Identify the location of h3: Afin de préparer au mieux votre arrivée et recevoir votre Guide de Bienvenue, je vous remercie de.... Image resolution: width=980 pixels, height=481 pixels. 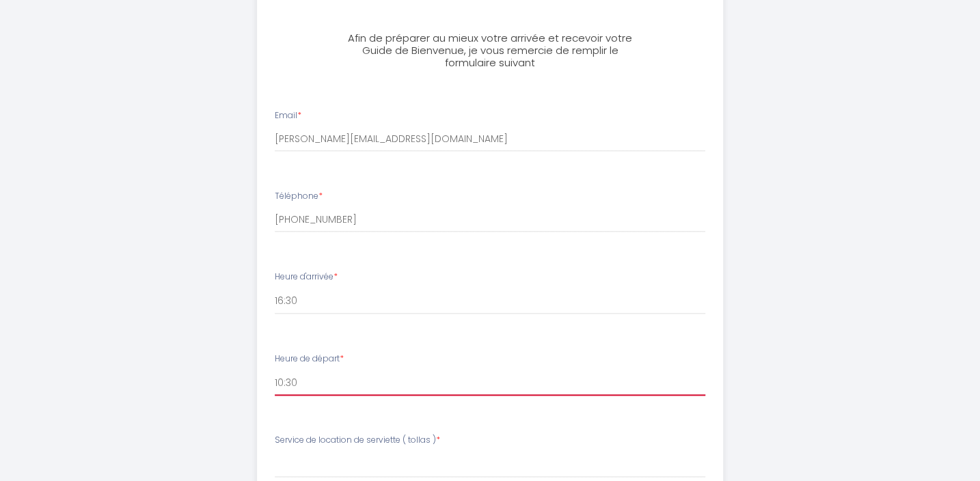
(489, 50).